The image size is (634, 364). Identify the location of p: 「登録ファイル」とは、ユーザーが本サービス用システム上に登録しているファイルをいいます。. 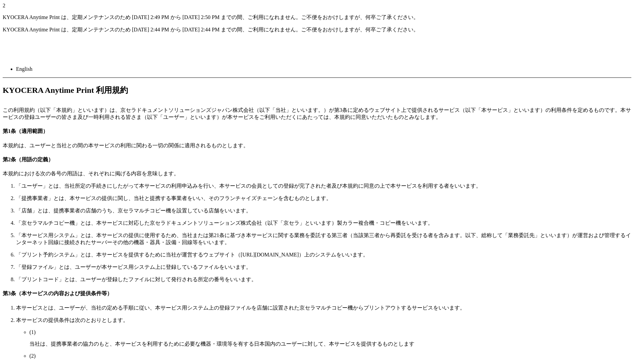
(324, 267).